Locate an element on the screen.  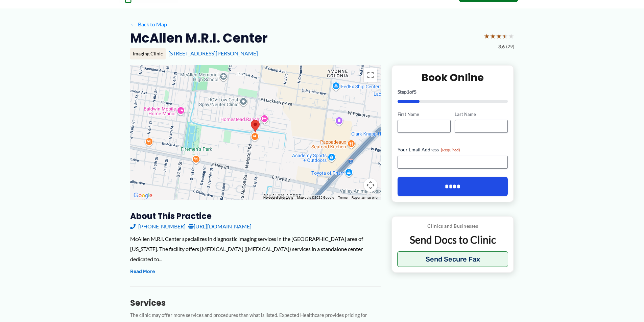
h2: McAllen M.R.I. Center is located at coordinates (199, 38).